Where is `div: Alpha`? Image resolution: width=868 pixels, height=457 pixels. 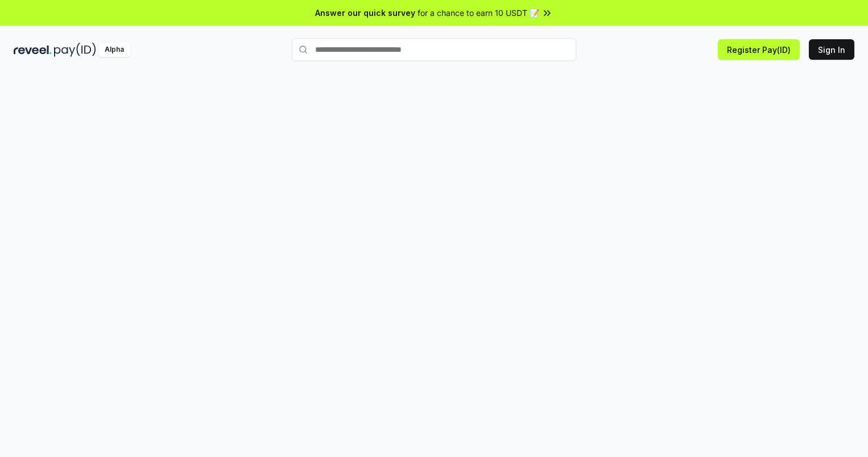 div: Alpha is located at coordinates (114, 49).